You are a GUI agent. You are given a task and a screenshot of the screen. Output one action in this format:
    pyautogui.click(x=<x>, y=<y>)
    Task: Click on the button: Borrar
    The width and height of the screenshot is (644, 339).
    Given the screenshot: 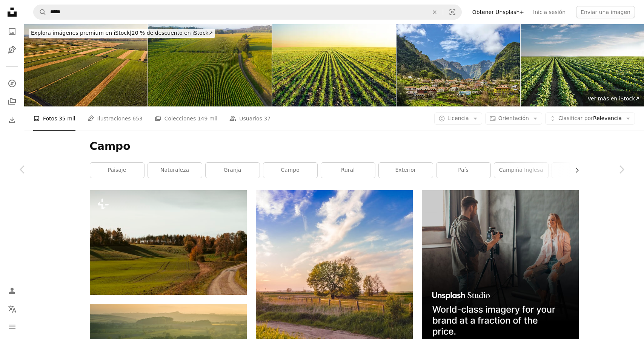 What is the action you would take?
    pyautogui.click(x=435, y=12)
    